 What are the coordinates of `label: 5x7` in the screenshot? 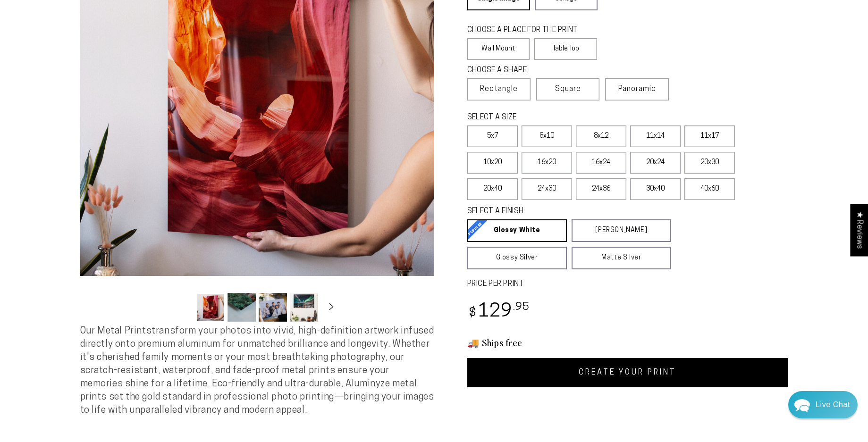 It's located at (492, 136).